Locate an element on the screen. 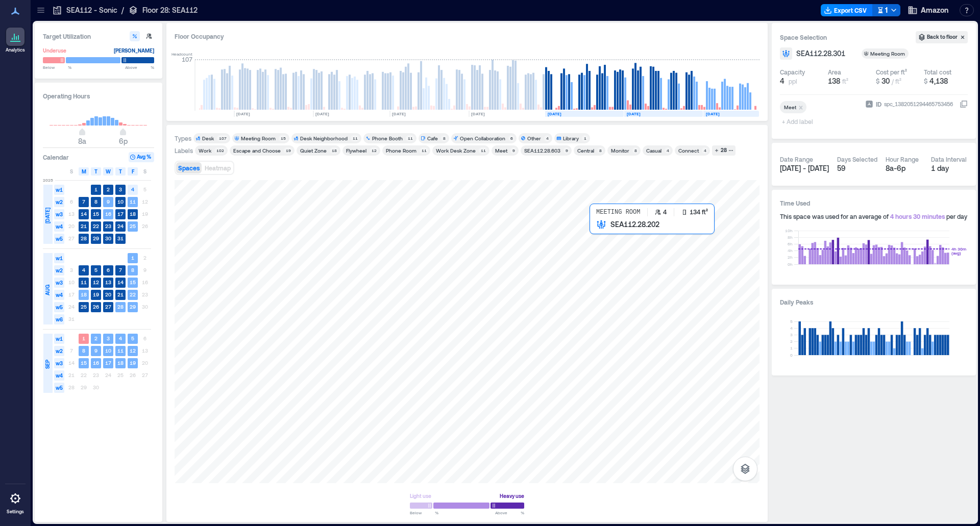  div: Casual is located at coordinates (654, 151).